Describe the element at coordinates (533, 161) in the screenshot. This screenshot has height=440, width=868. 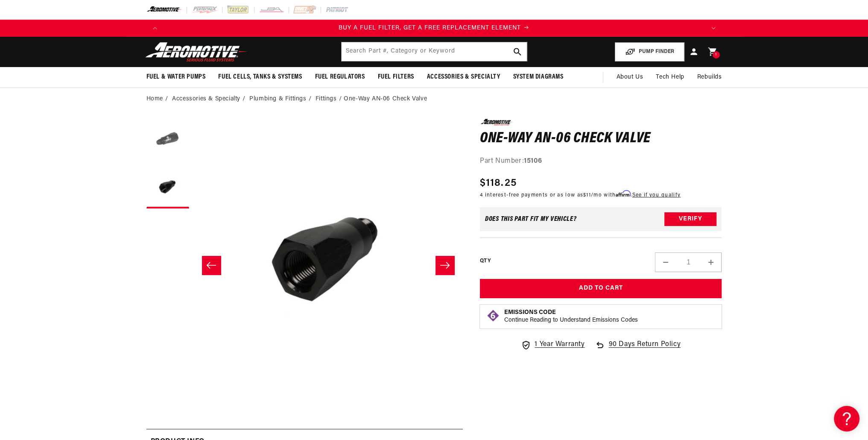
I see `strong: 15106` at that location.